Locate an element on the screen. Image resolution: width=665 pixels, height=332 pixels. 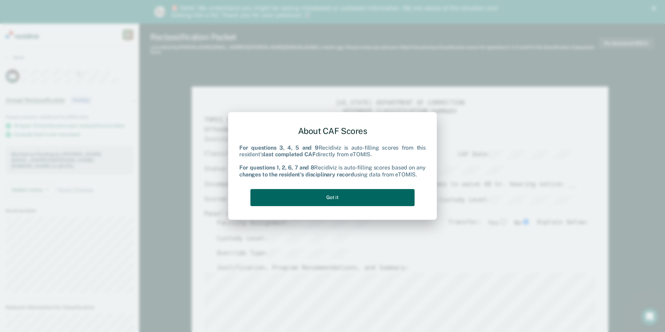
b: changes to the resident's disciplinary record is located at coordinates (297, 174).